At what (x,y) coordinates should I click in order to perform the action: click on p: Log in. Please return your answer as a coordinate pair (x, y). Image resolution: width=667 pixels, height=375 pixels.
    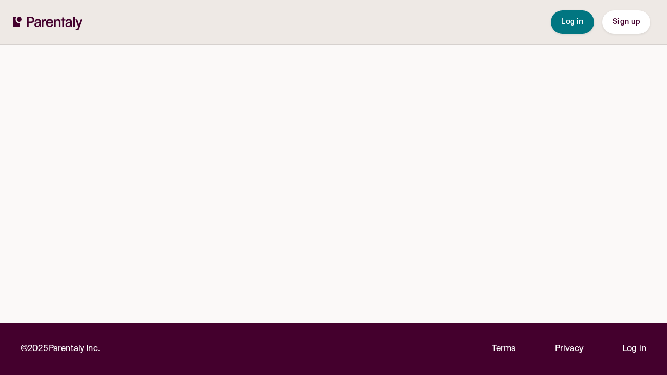
    Looking at the image, I should click on (634, 349).